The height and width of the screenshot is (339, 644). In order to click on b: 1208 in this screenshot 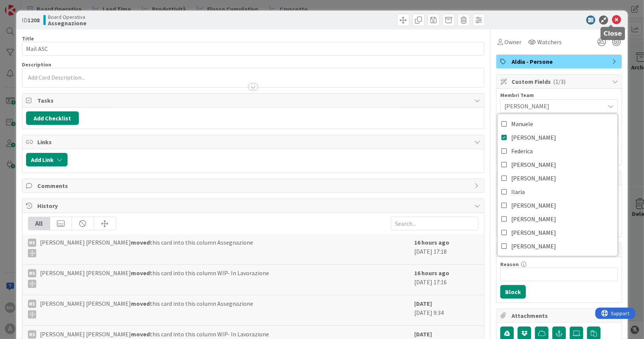, I will do `click(34, 20)`.